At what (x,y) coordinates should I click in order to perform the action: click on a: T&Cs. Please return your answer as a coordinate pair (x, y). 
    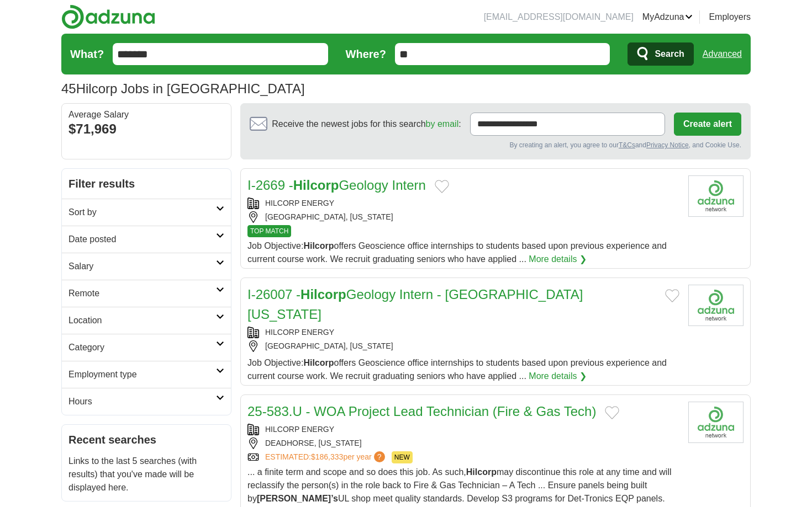
    Looking at the image, I should click on (627, 145).